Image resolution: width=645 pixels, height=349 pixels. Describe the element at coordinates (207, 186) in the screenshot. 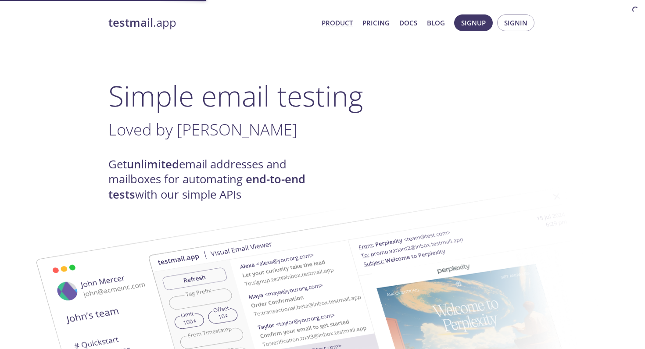

I see `strong: end-to-end tests` at that location.